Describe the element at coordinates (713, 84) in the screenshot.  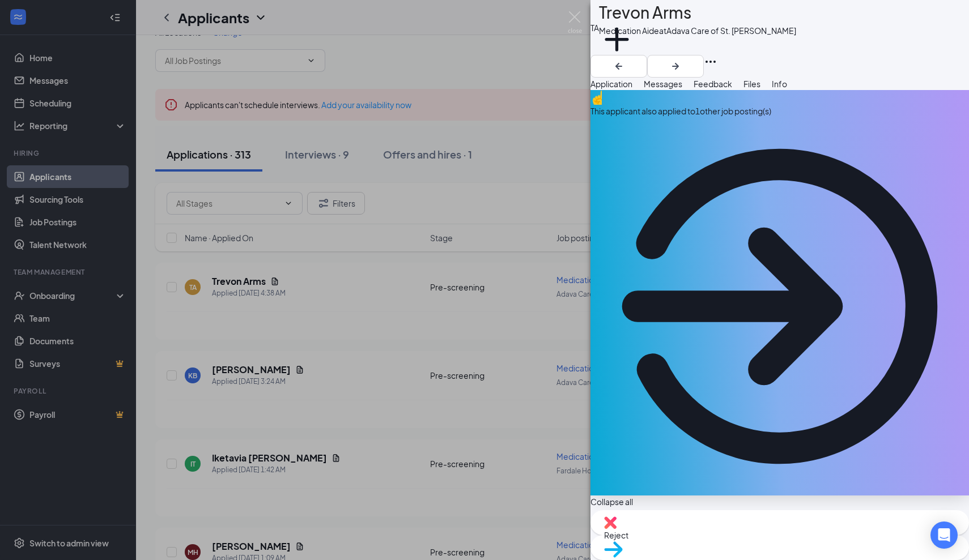
I see `span: Feedback` at that location.